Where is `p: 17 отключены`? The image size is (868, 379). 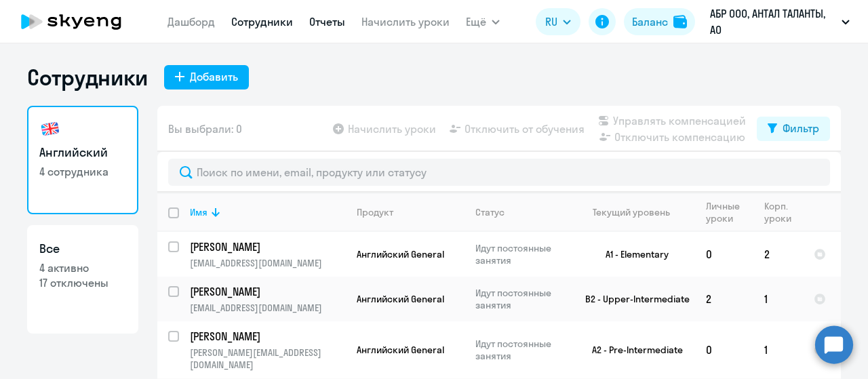
p: 17 отключены is located at coordinates (83, 283).